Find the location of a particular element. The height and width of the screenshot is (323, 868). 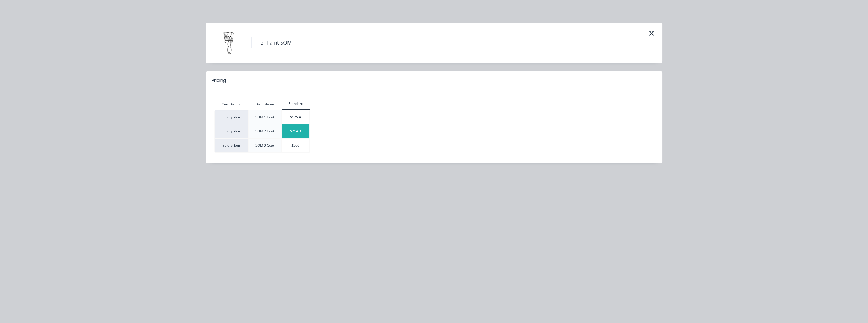

div: Item Name is located at coordinates (265, 104).